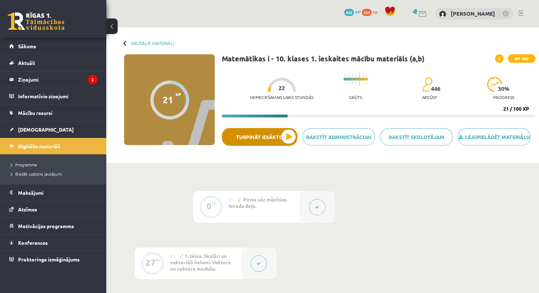 This screenshot has height=293, width=539. I want to click on button: Turpināt iesākto, so click(259, 137).